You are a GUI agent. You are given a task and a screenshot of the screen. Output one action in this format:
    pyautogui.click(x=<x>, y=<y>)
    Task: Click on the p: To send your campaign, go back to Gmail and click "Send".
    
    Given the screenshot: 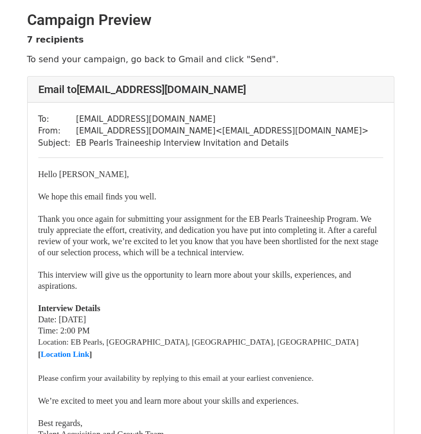 What is the action you would take?
    pyautogui.click(x=211, y=59)
    